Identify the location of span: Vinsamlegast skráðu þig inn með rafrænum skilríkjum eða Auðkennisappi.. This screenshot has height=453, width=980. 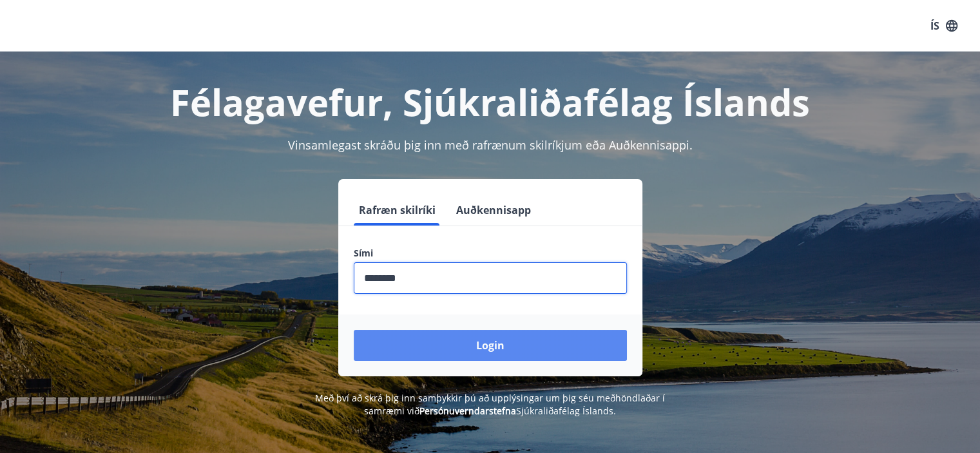
(490, 145).